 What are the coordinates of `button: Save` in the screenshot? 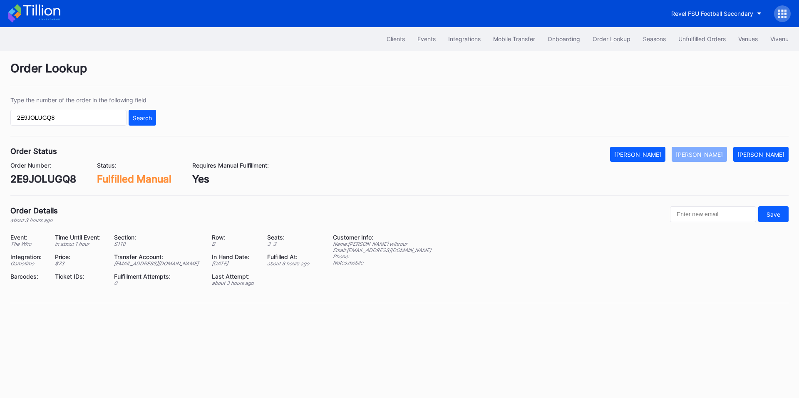 It's located at (773, 214).